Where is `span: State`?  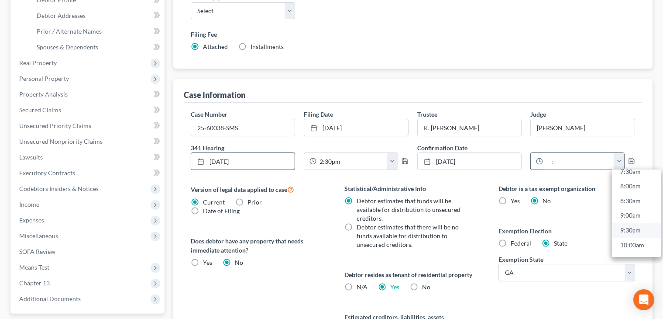 span: State is located at coordinates (560, 243).